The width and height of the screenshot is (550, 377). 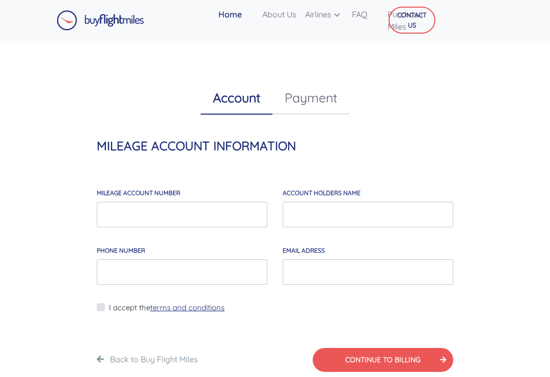 What do you see at coordinates (321, 193) in the screenshot?
I see `label: account holders NAME` at bounding box center [321, 193].